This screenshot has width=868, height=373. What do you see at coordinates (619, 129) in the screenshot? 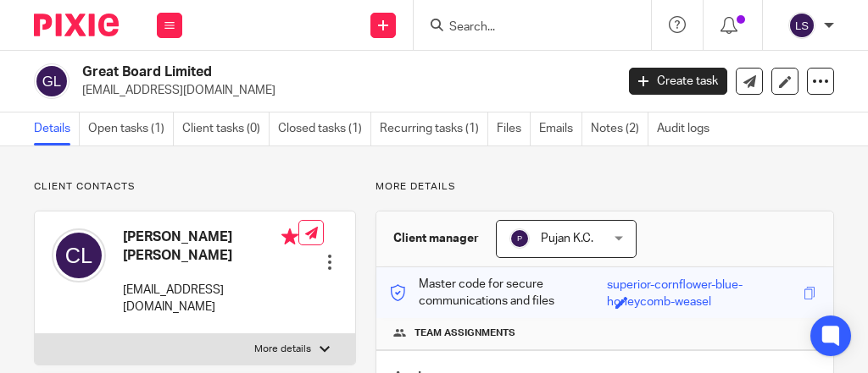
I see `a: Notes (2)` at bounding box center [619, 129].